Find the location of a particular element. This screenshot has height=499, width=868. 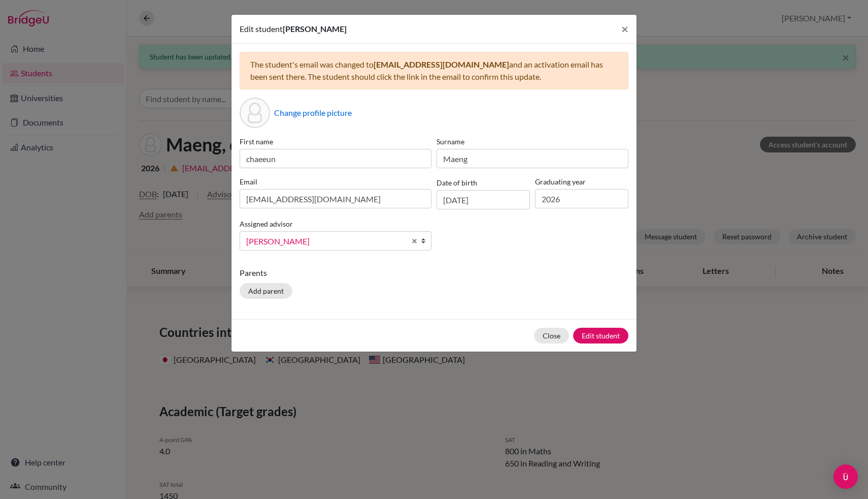

button: Edit student is located at coordinates (601, 335).